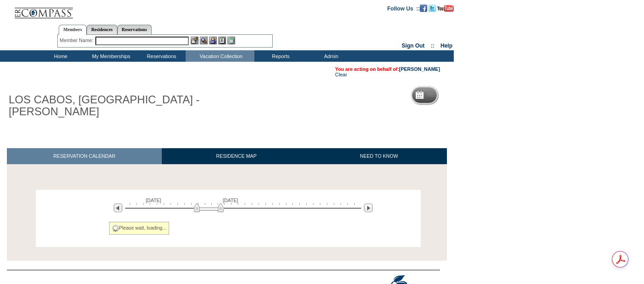 The height and width of the screenshot is (284, 644). Describe the element at coordinates (212, 41) in the screenshot. I see `img: Impersonate` at that location.